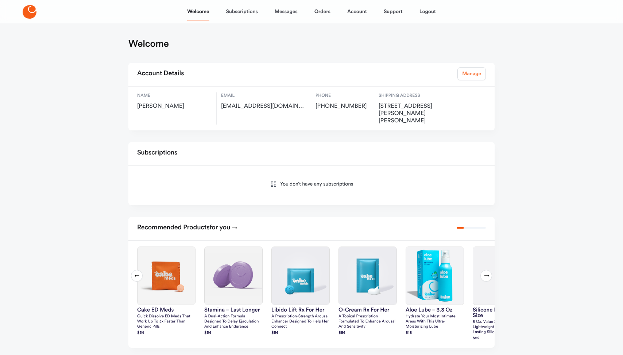 The height and width of the screenshot is (355, 623). What do you see at coordinates (435, 310) in the screenshot?
I see `h3: Aloe Lube – 3.3 oz` at bounding box center [435, 310].